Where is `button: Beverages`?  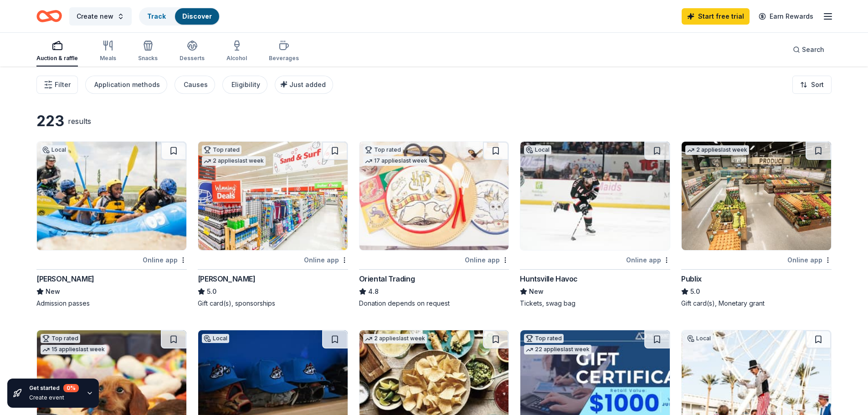 button: Beverages is located at coordinates (284, 51).